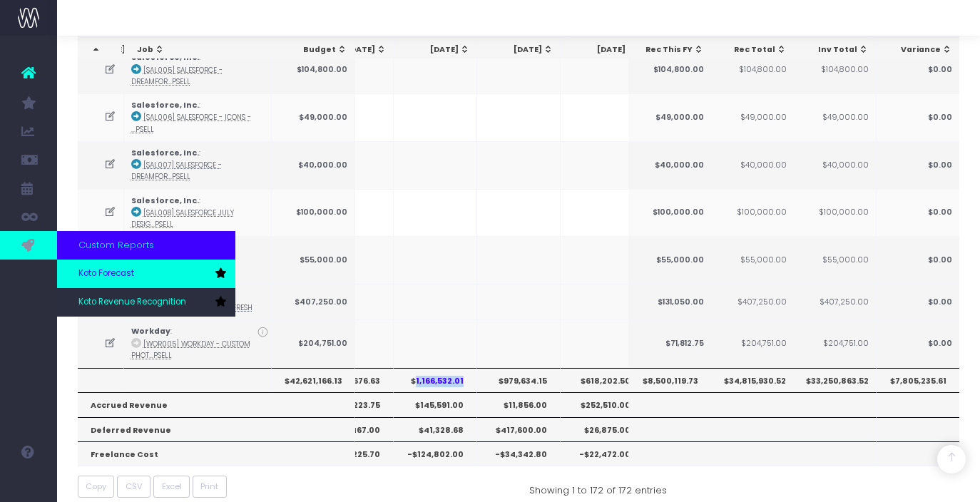 The image size is (980, 502). Describe the element at coordinates (216, 429) in the screenshot. I see `th: Deferred Revenue` at that location.